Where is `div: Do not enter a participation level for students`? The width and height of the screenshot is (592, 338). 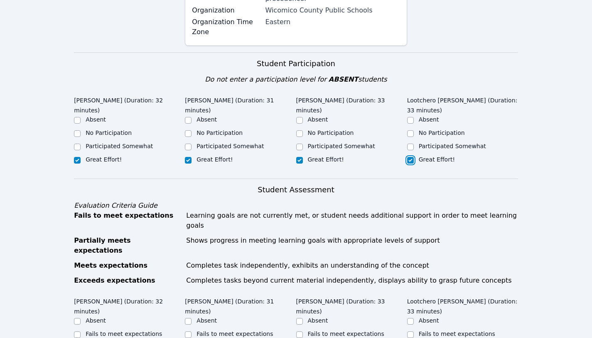
div: Do not enter a participation level for students is located at coordinates (296, 79).